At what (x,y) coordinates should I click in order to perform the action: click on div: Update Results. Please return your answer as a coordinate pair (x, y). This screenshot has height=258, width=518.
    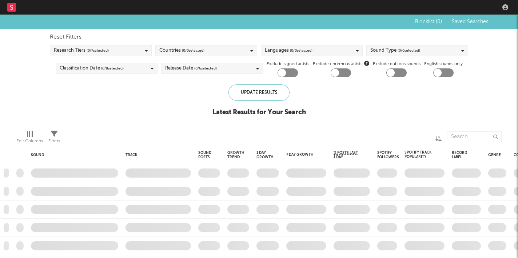
    Looking at the image, I should click on (259, 92).